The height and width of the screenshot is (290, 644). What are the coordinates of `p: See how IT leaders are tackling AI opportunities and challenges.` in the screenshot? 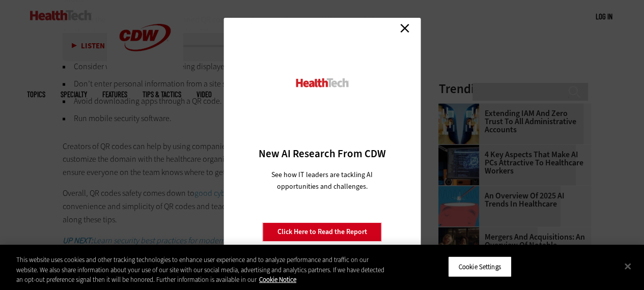 It's located at (322, 181).